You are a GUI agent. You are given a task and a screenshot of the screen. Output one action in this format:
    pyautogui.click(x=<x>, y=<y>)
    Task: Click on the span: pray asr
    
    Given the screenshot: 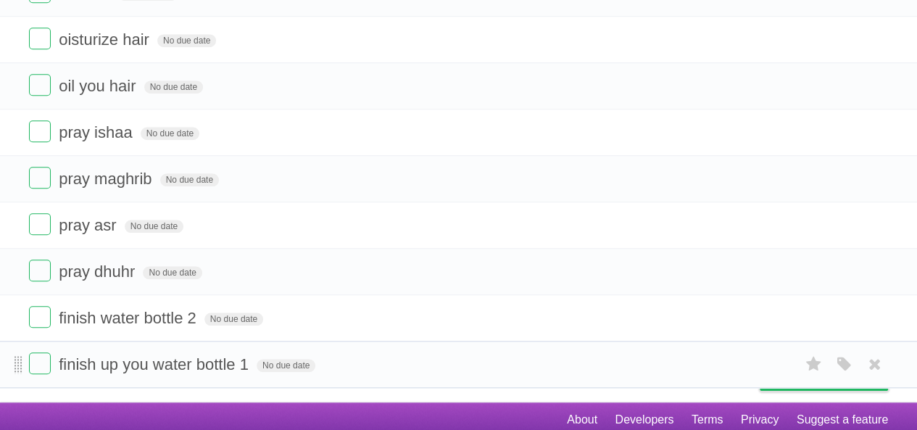 What is the action you would take?
    pyautogui.click(x=89, y=225)
    